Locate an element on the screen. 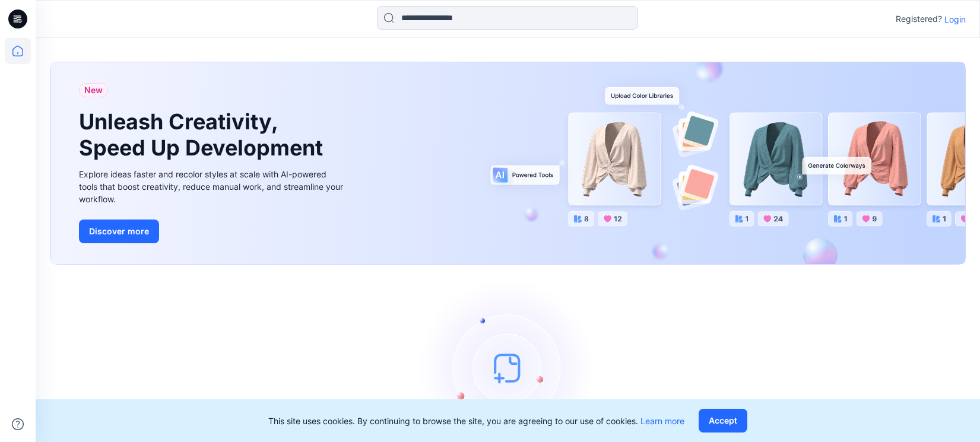 This screenshot has width=980, height=442. button: Discover more is located at coordinates (119, 231).